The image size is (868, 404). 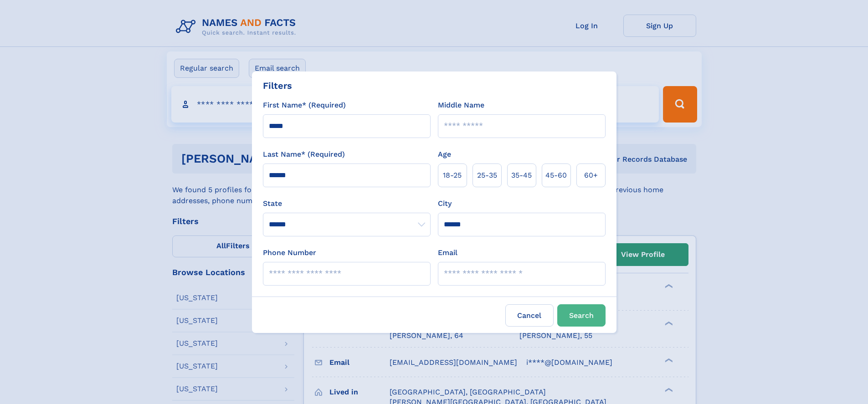 I want to click on label: State, so click(x=347, y=204).